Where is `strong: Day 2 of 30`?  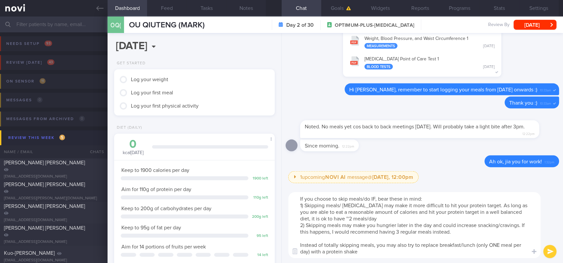 strong: Day 2 of 30 is located at coordinates (300, 25).